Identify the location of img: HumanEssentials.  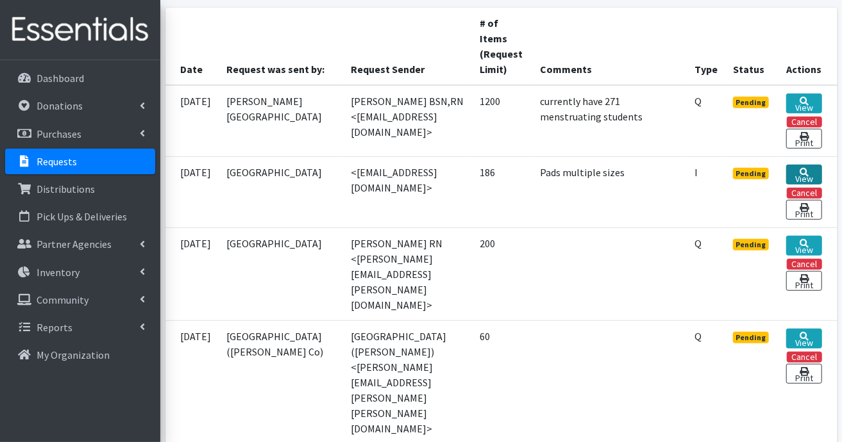
(80, 29).